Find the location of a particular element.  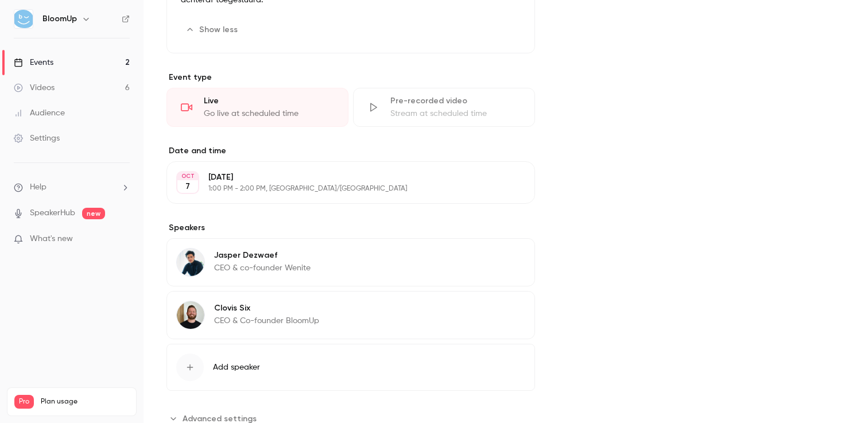

div: Events is located at coordinates (33, 63).